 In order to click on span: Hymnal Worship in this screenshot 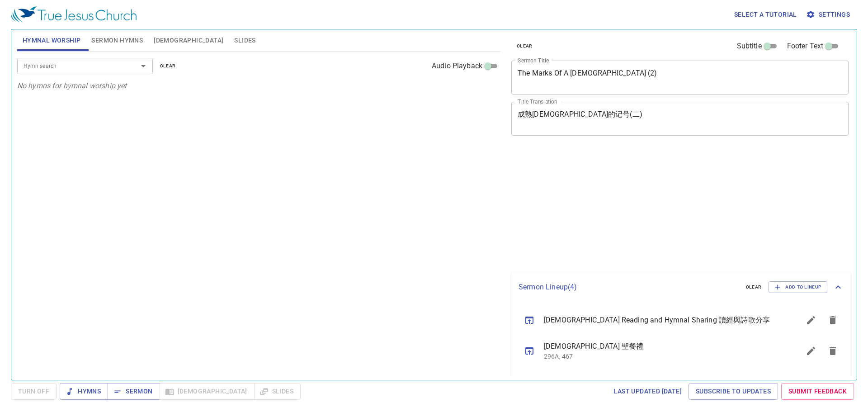, I will do `click(51, 40)`.